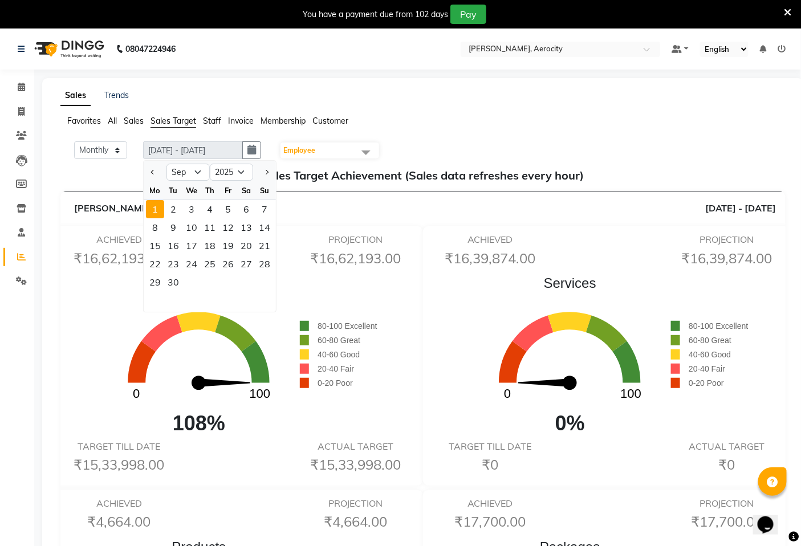 The image size is (801, 546). What do you see at coordinates (265, 228) in the screenshot?
I see `div: Sunday, September 14, 2025` at bounding box center [265, 228].